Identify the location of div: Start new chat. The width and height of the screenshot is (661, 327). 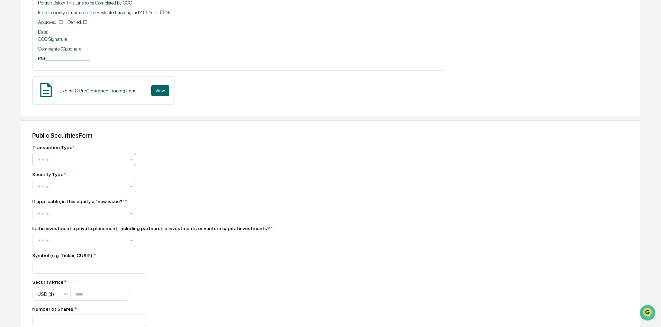
(68, 56).